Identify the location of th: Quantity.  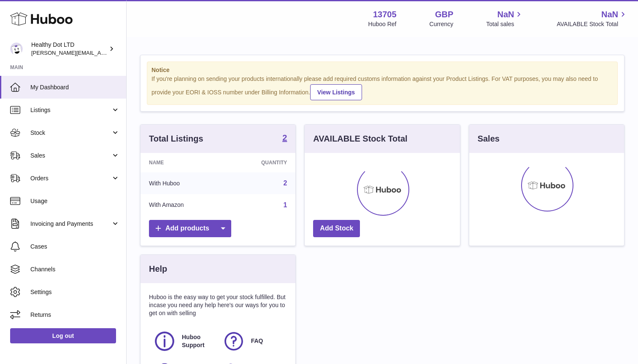
(260, 163).